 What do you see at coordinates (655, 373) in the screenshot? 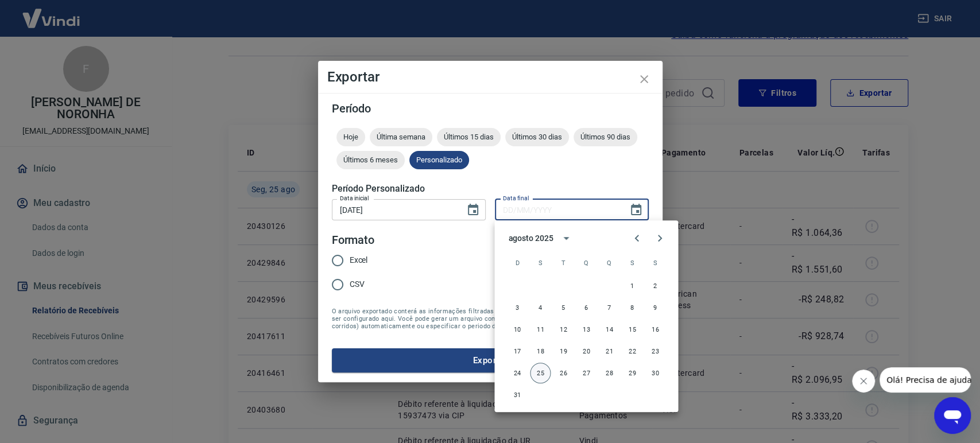
I see `button: 30` at bounding box center [655, 373].